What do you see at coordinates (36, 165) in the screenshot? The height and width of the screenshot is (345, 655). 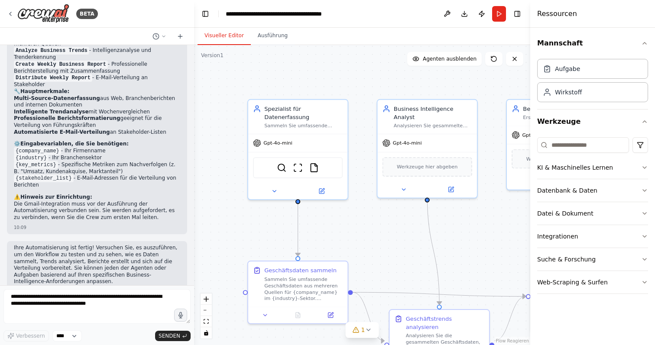 I see `code: {key_metrics}` at bounding box center [36, 165].